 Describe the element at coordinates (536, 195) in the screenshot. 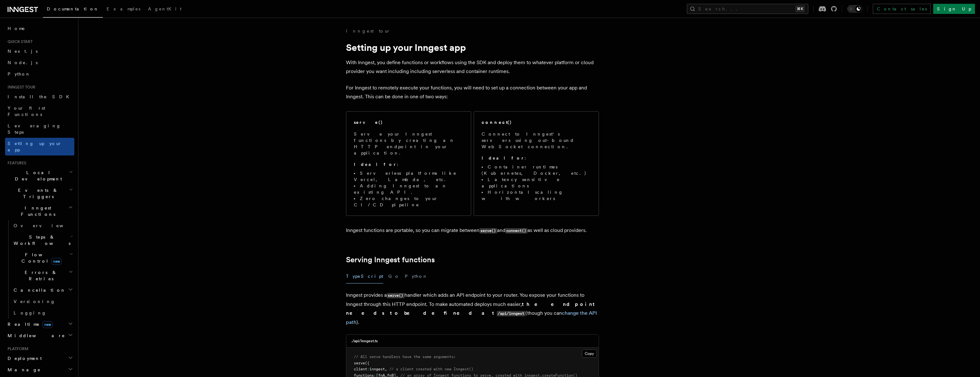

I see `li: Horizontal scaling with workers` at that location.